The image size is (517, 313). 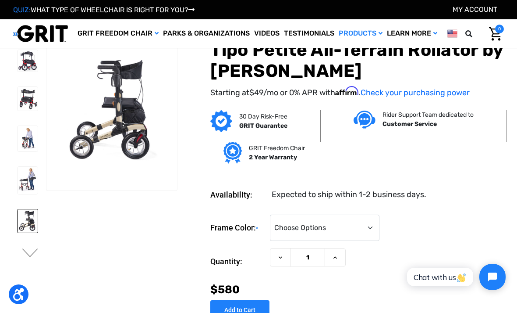 I want to click on p: 30 Day Risk-Free, so click(x=263, y=116).